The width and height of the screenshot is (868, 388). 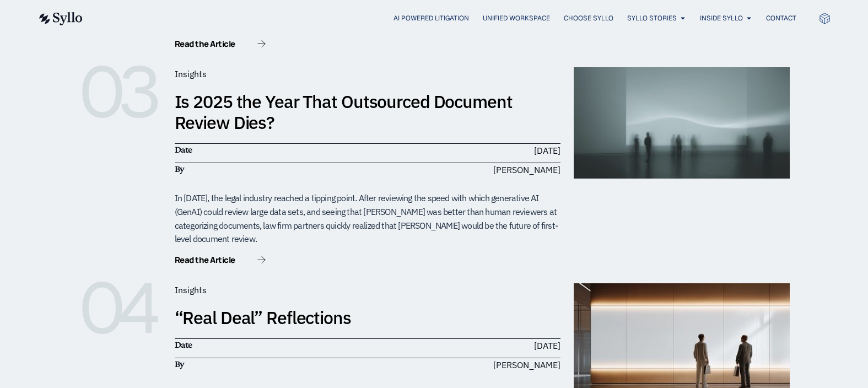 What do you see at coordinates (682, 123) in the screenshot?
I see `img: Is2025TheYear` at bounding box center [682, 123].